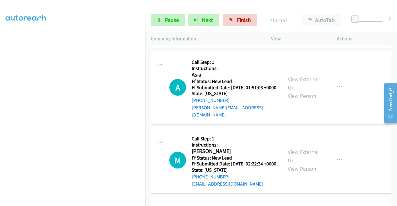 Image resolution: width=397 pixels, height=206 pixels. Describe the element at coordinates (240, 20) in the screenshot. I see `a: Finish` at that location.